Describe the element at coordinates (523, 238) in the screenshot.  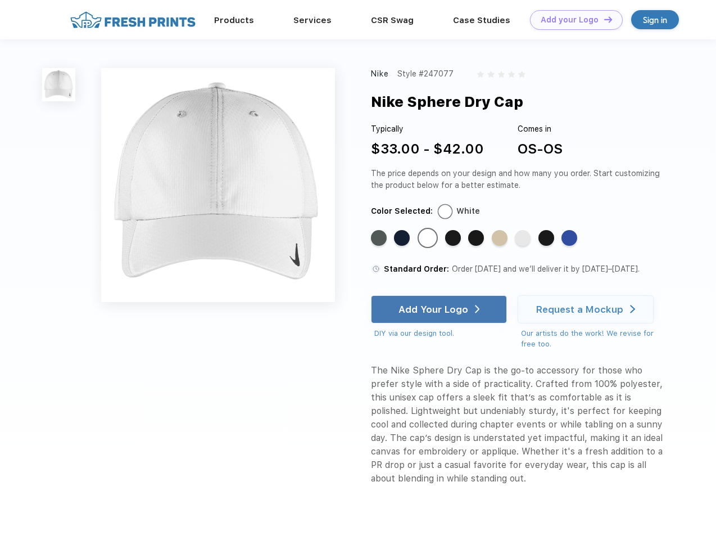
I see `div: White Black` at that location.